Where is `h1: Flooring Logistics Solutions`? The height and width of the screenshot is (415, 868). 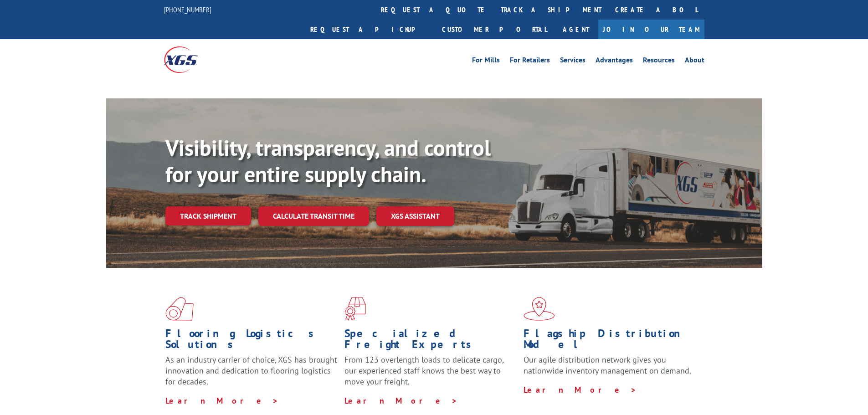 h1: Flooring Logistics Solutions is located at coordinates (252, 341).